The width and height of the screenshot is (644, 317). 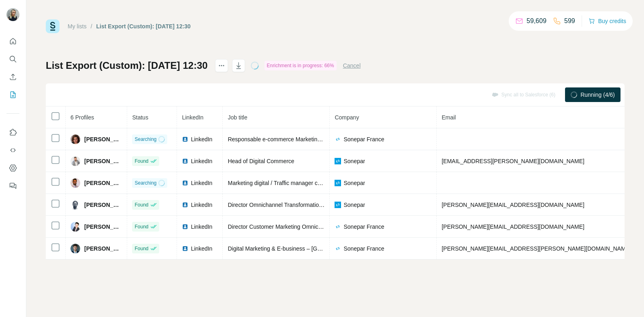 I want to click on button: Use Surfe on LinkedIn, so click(x=13, y=132).